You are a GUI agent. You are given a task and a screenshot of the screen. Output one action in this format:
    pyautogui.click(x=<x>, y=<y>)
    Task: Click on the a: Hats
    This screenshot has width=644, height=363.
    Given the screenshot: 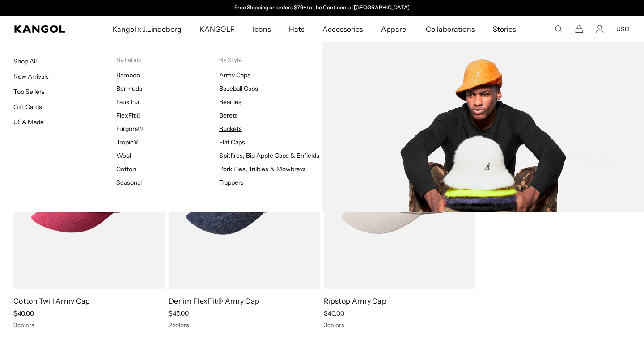 What is the action you would take?
    pyautogui.click(x=297, y=29)
    